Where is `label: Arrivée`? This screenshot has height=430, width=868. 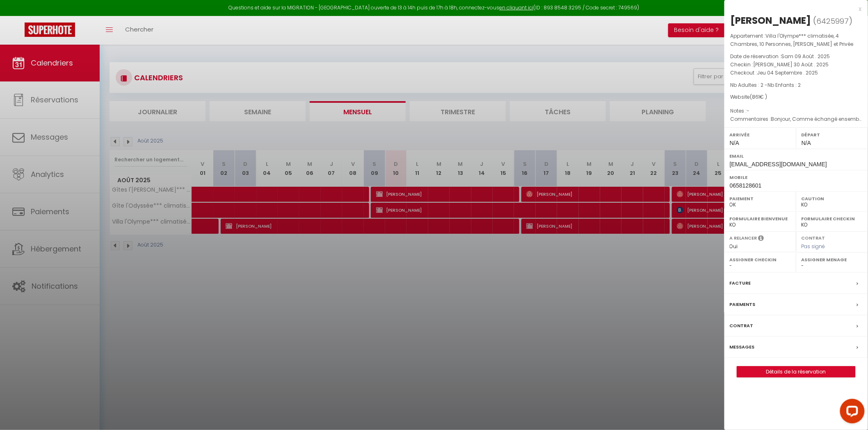 label: Arrivée is located at coordinates (760, 135).